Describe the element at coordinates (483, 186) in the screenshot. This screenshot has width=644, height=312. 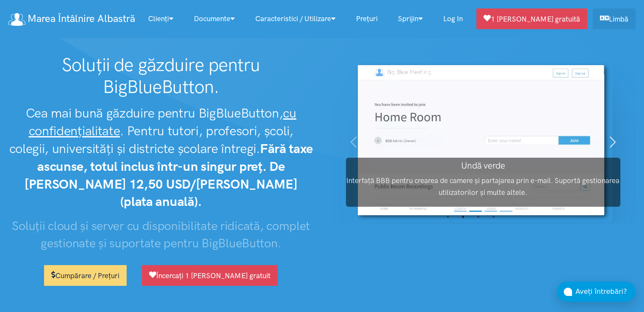
I see `font: Interfață BBB pentru crearea de camere și partajarea prin e-mail. Suportă gestionarea utilizatori...` at that location.